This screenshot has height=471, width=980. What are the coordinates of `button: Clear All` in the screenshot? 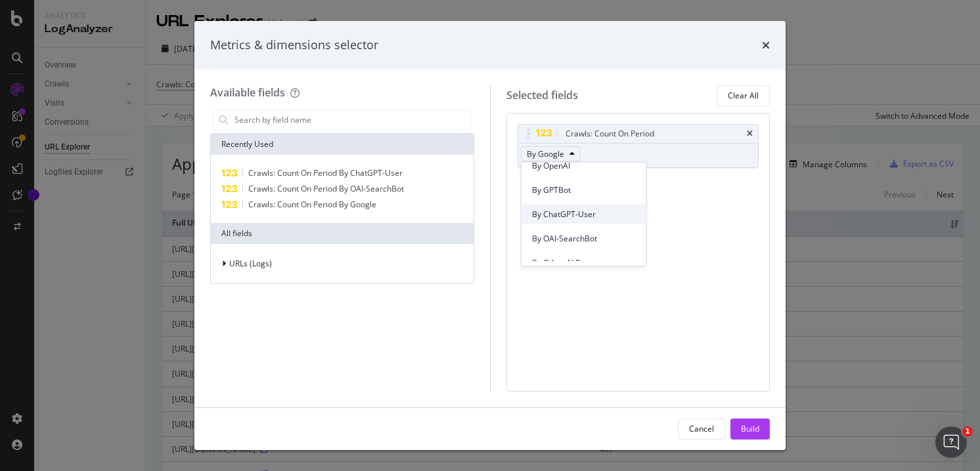 It's located at (743, 96).